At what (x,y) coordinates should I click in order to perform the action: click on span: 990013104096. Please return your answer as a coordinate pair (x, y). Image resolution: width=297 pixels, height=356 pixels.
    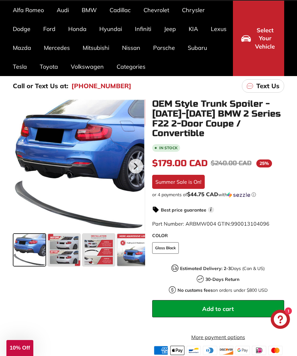
    Looking at the image, I should click on (250, 224).